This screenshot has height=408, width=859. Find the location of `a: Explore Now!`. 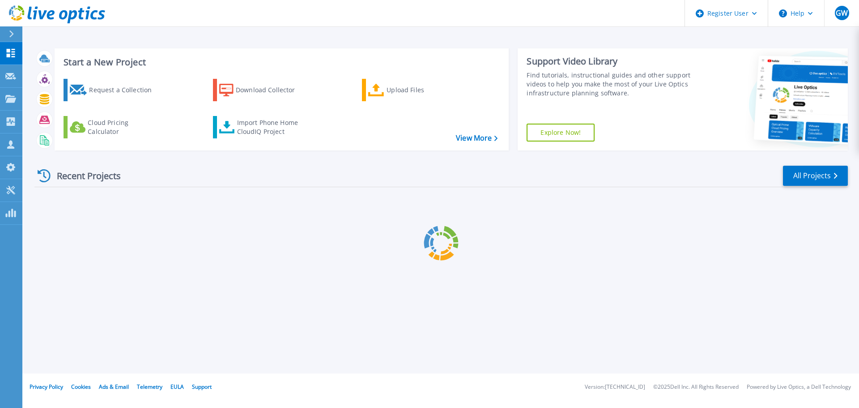

a: Explore Now! is located at coordinates (561, 132).